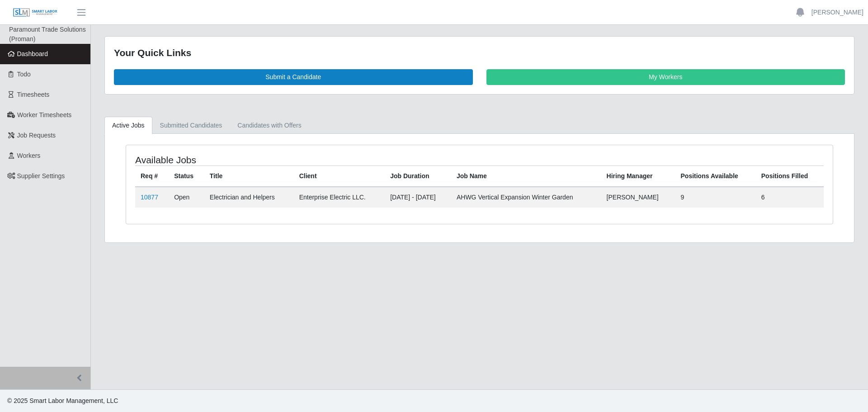  Describe the element at coordinates (269, 125) in the screenshot. I see `a: Candidates with Offers` at that location.